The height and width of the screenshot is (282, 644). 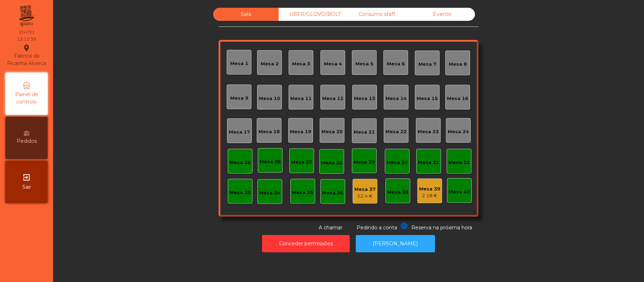 I want to click on div: Mesa 13, so click(x=365, y=99).